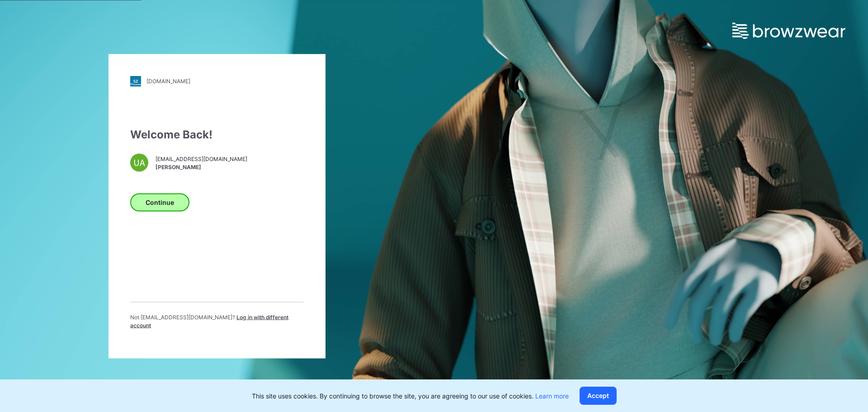 The image size is (868, 412). Describe the element at coordinates (139, 162) in the screenshot. I see `div: UA` at that location.